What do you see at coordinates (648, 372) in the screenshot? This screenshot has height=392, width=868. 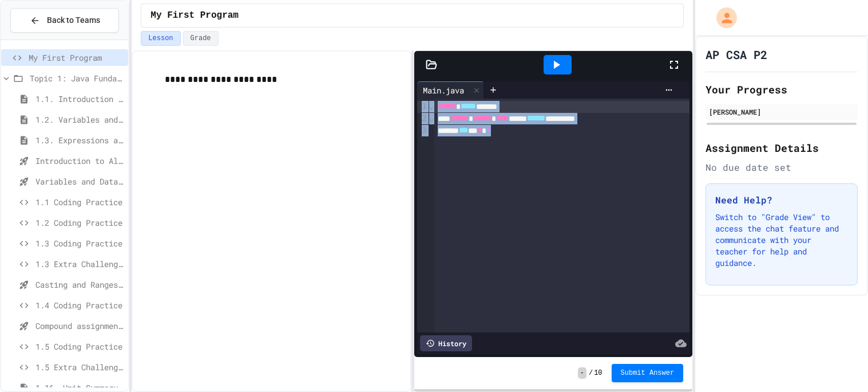 I see `span: Submit Answer` at bounding box center [648, 372].